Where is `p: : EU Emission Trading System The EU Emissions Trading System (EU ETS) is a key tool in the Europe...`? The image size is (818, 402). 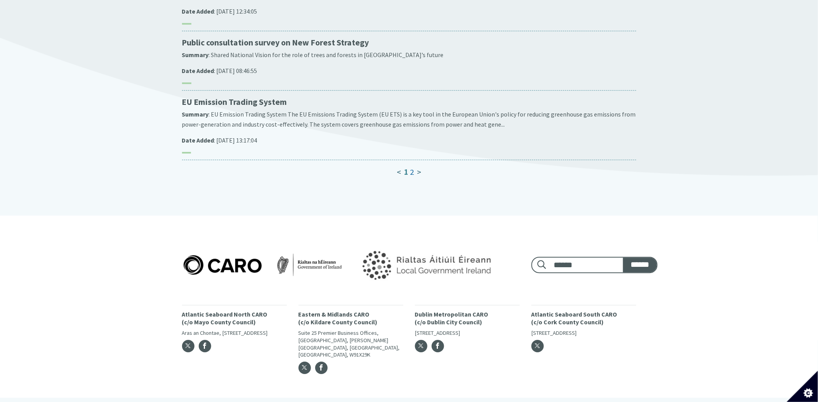
p: : EU Emission Trading System The EU Emissions Trading System (EU ETS) is a key tool in the Europe... is located at coordinates (409, 119).